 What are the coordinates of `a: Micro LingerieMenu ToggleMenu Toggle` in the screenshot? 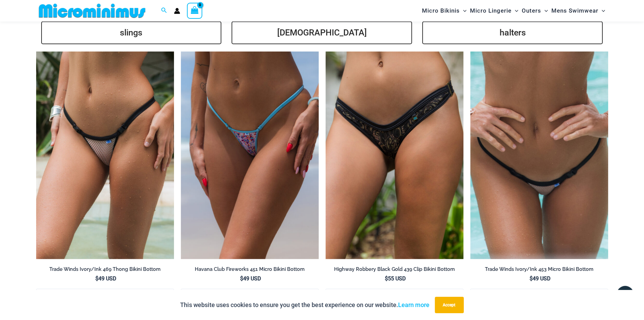 It's located at (494, 10).